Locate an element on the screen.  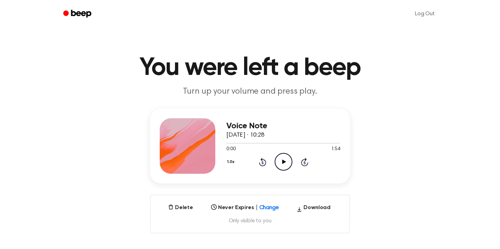
h3: Voice Note is located at coordinates (283, 126).